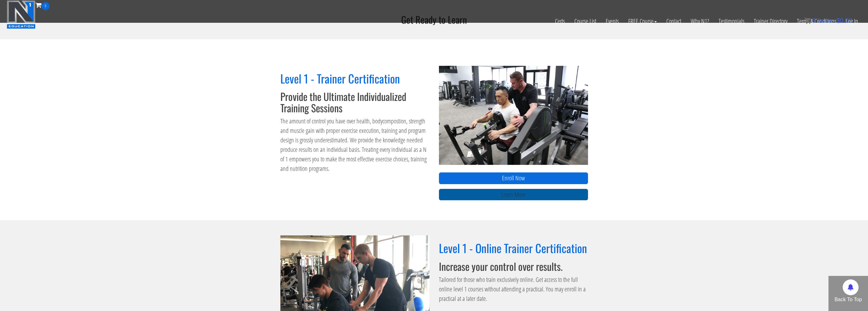 The width and height of the screenshot is (868, 311). What do you see at coordinates (612, 21) in the screenshot?
I see `a: Events` at bounding box center [612, 21].